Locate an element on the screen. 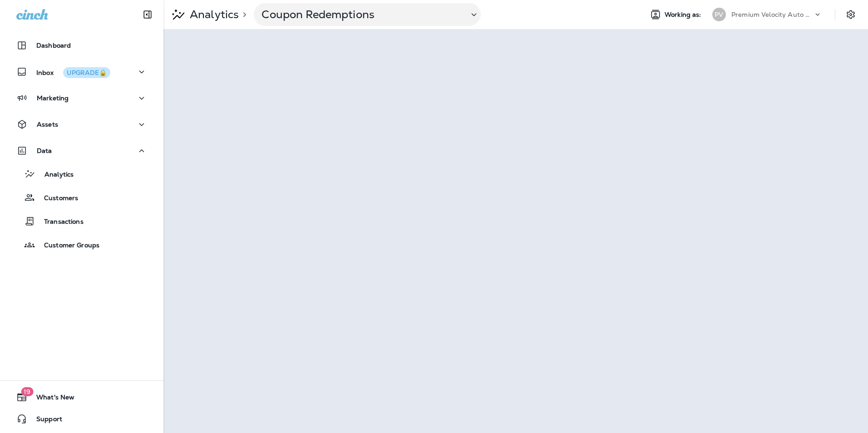 The height and width of the screenshot is (433, 868). div: PV is located at coordinates (719, 14).